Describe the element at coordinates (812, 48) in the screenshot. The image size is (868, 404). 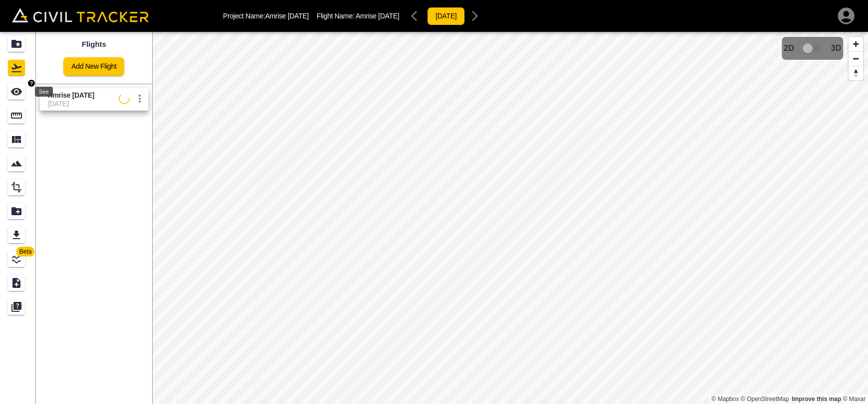
I see `span: 3D model not uploaded yet` at that location.